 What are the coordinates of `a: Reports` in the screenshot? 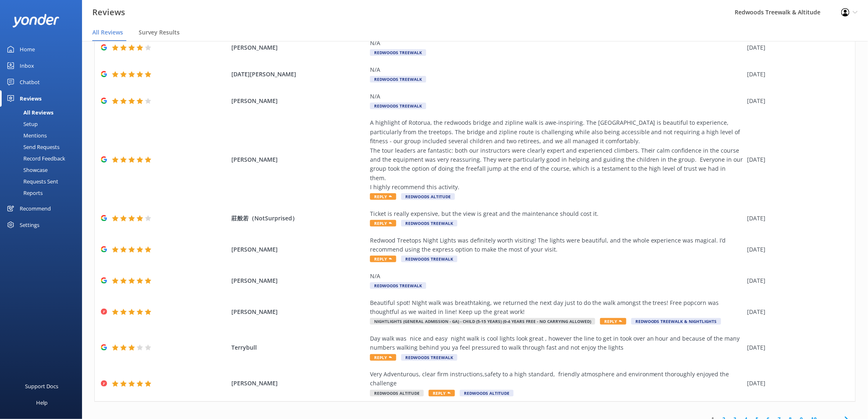 It's located at (43, 193).